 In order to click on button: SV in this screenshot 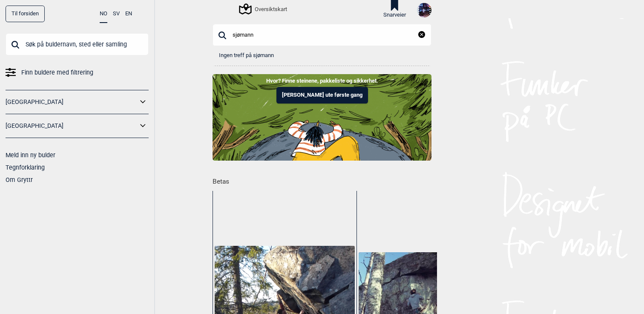, I will do `click(116, 14)`.